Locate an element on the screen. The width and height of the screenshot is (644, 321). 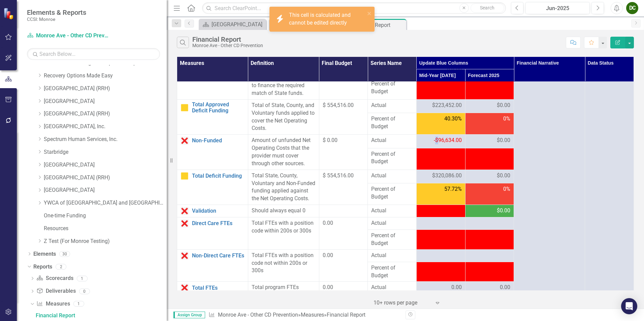
span: $320,086.00 is located at coordinates (447, 176).